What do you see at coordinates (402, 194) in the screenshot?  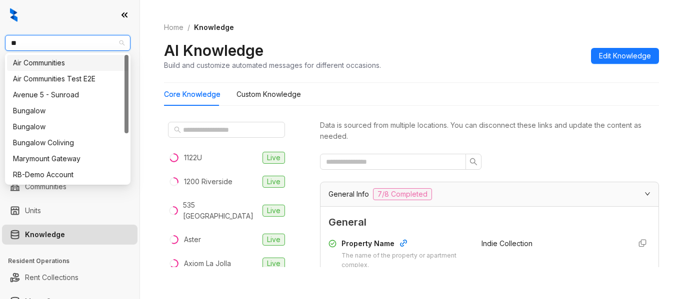 I see `span: 7/8 Completed` at bounding box center [402, 194].